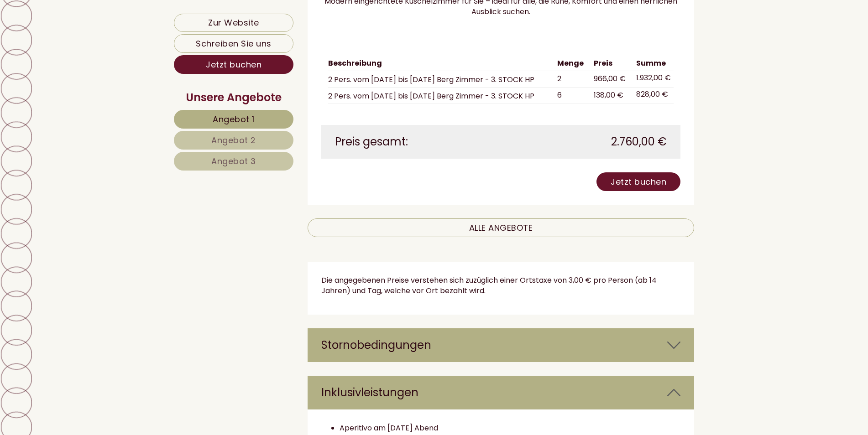 The width and height of the screenshot is (868, 435). What do you see at coordinates (653, 63) in the screenshot?
I see `th: Summe` at bounding box center [653, 63].